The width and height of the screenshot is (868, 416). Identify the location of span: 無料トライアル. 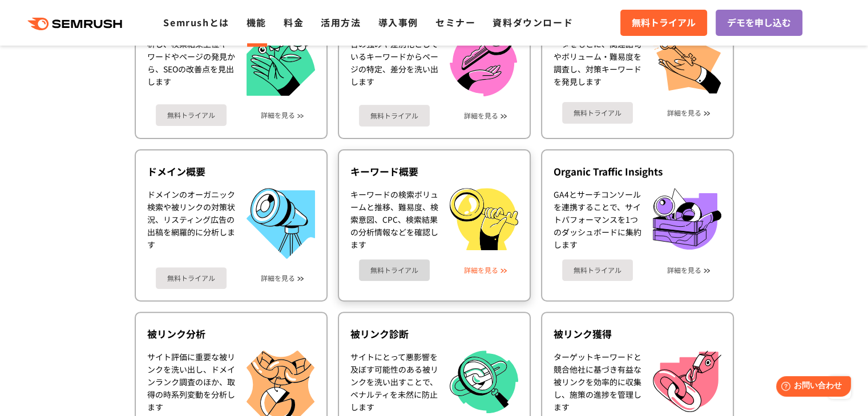
(664, 23).